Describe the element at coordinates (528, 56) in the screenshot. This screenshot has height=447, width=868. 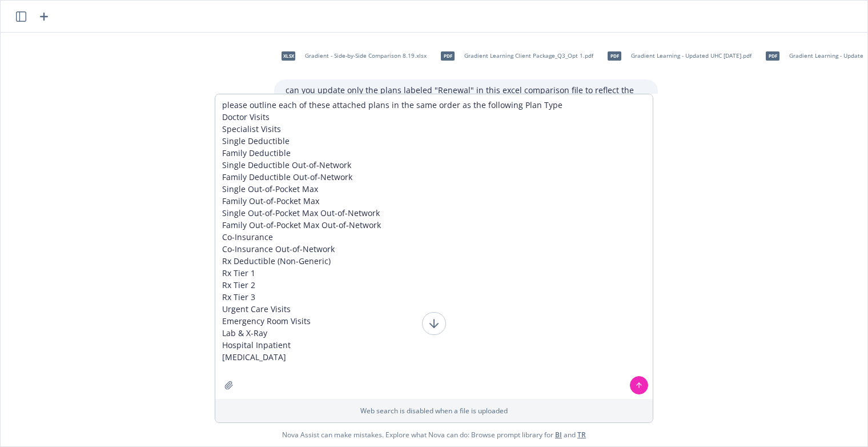
I see `span: Gradient Learning Client Package_Q3_Opt 1.pdf` at that location.